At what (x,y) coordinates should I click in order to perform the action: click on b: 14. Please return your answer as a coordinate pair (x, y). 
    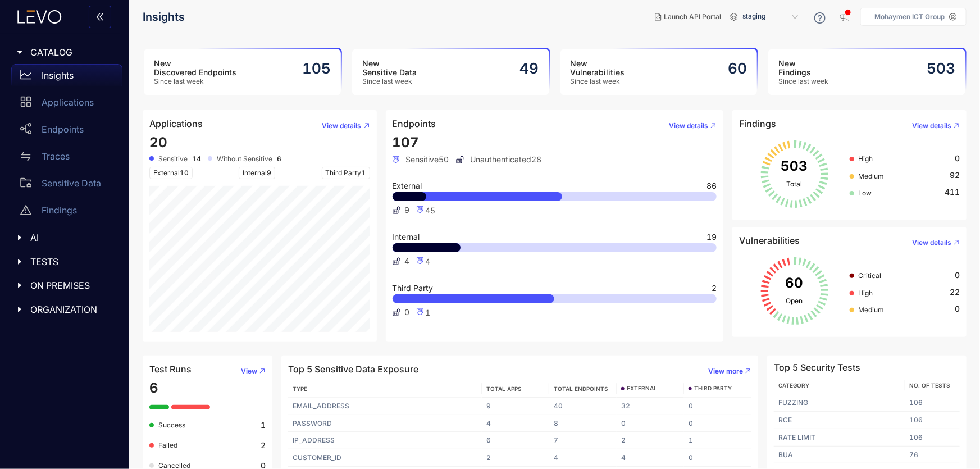
    Looking at the image, I should click on (196, 159).